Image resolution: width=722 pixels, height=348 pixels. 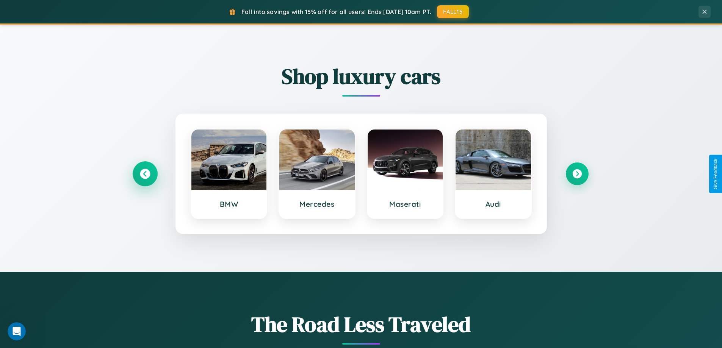 What do you see at coordinates (317, 204) in the screenshot?
I see `h3: Mercedes` at bounding box center [317, 204].